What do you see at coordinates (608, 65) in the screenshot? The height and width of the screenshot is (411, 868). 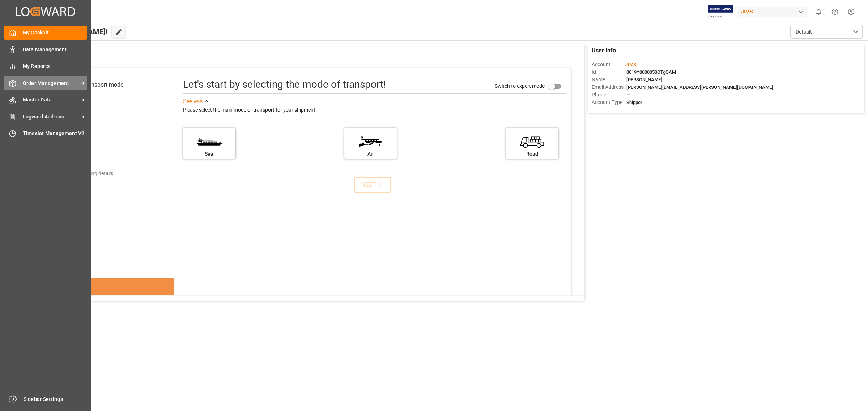 I see `span: Account` at bounding box center [608, 65].